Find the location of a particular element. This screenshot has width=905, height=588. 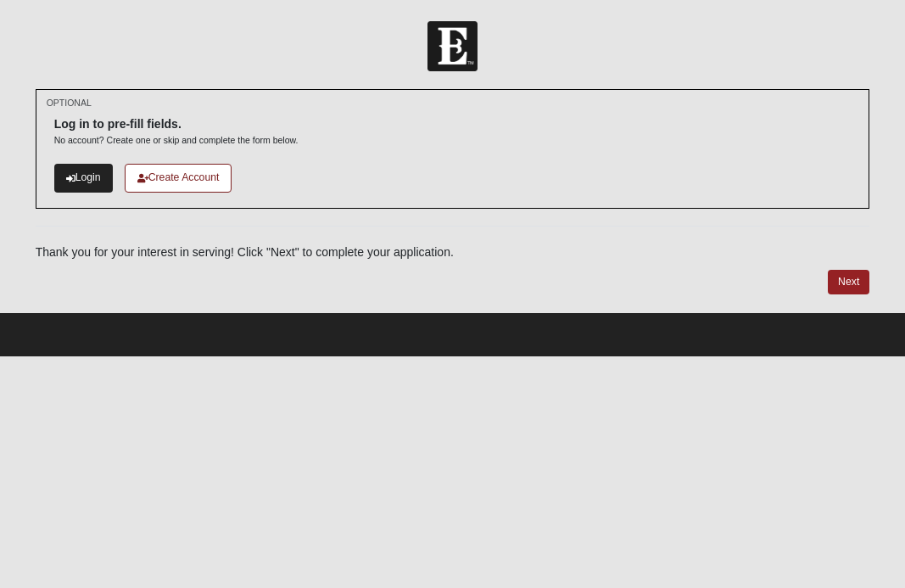

small: OPTIONAL is located at coordinates (69, 103).